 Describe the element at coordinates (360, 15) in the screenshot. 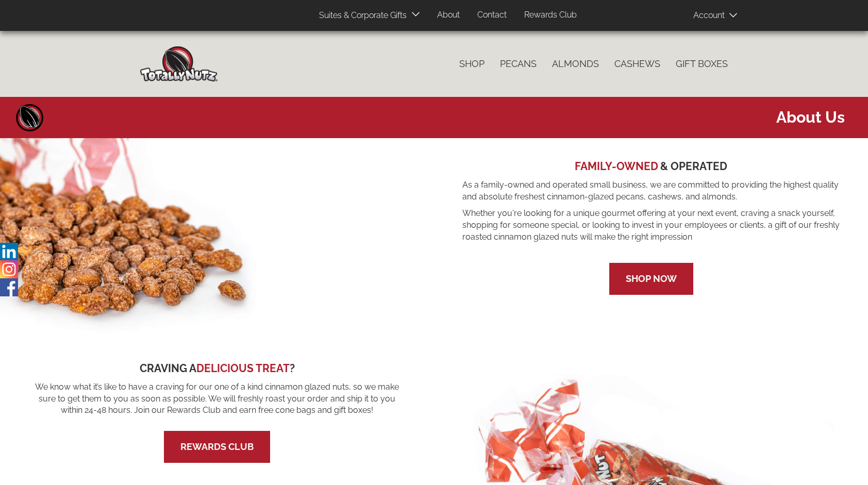

I see `a: Suites & Corporate Gifts` at that location.